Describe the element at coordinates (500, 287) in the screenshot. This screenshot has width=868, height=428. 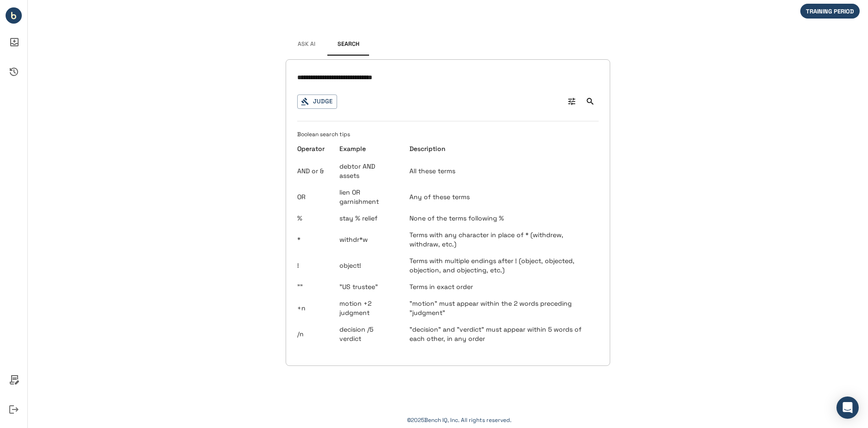
I see `td: Terms in exact order` at that location.